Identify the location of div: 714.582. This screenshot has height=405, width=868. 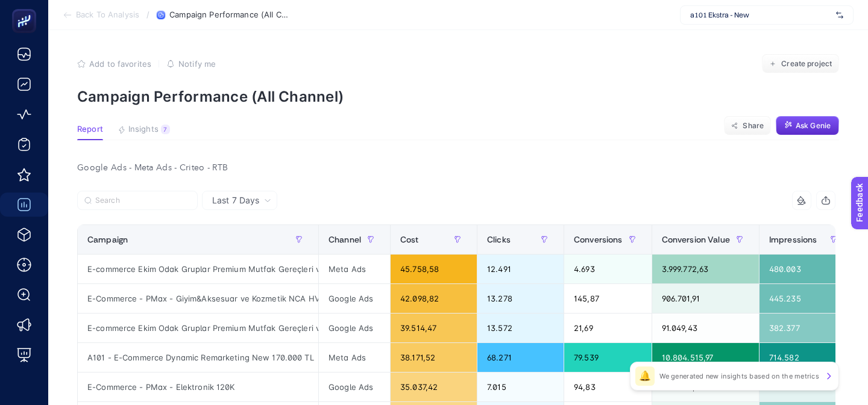
(806, 358).